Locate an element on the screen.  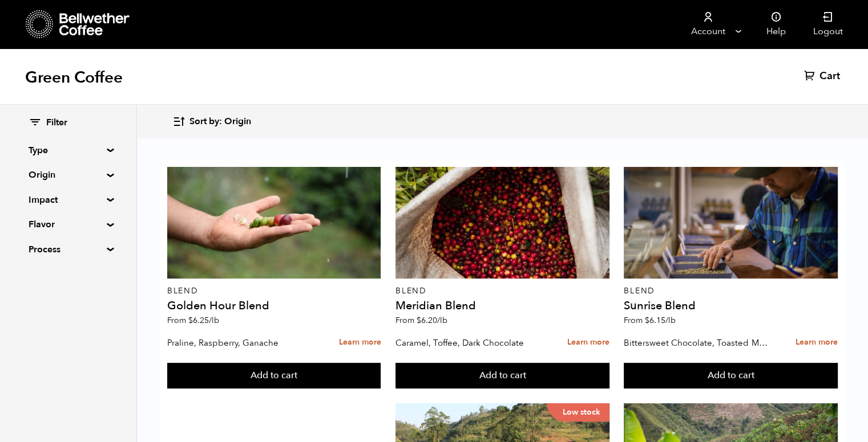
summary: Type is located at coordinates (68, 151).